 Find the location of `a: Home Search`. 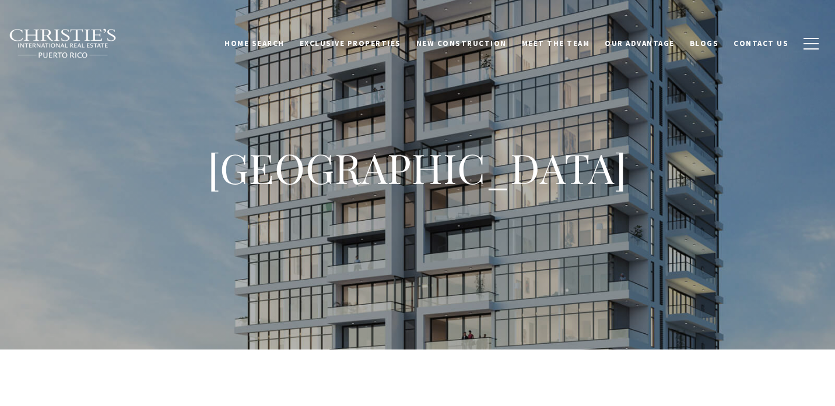

a: Home Search is located at coordinates (254, 43).